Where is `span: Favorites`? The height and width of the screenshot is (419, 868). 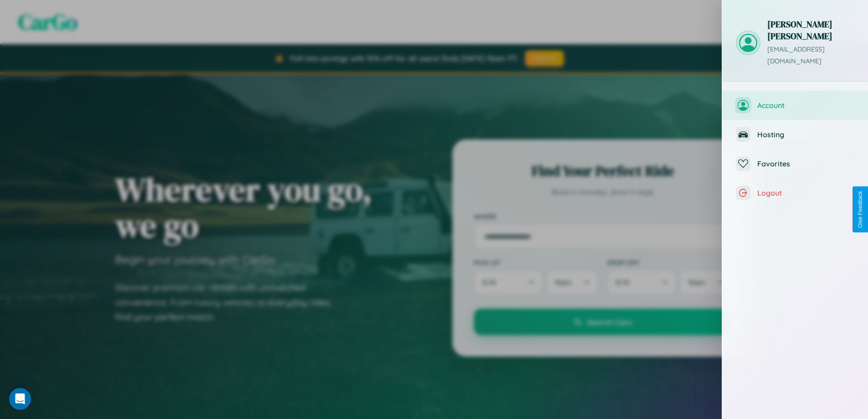
span: Favorites is located at coordinates (806, 164).